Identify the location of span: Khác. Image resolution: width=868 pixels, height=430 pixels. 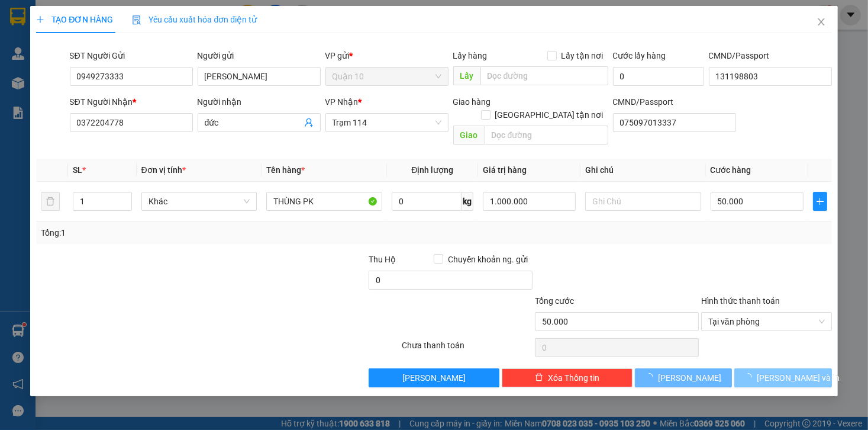
(199, 201).